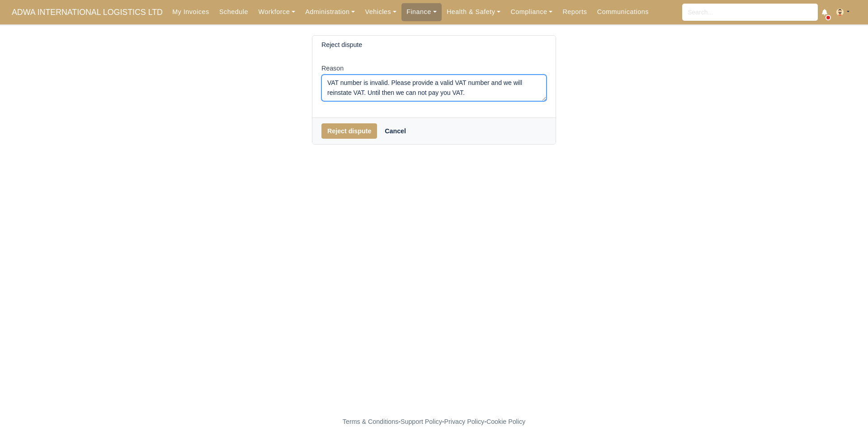 The width and height of the screenshot is (868, 427). What do you see at coordinates (277, 12) in the screenshot?
I see `a: Workforce` at bounding box center [277, 12].